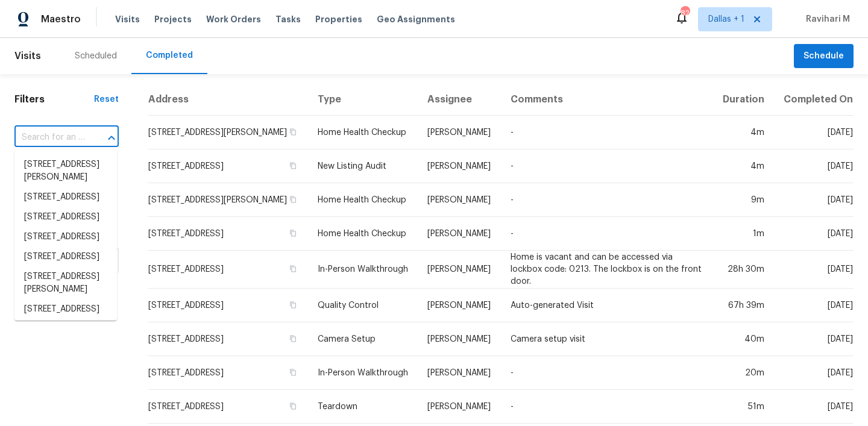 Image resolution: width=868 pixels, height=426 pixels. Describe the element at coordinates (743, 340) in the screenshot. I see `td: 40m` at that location.